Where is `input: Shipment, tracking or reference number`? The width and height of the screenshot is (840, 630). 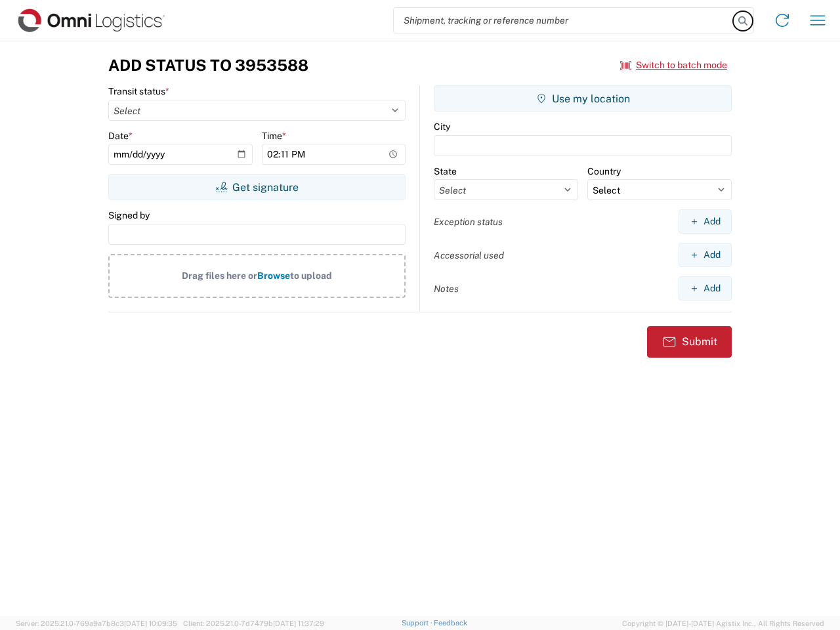
input: Shipment, tracking or reference number is located at coordinates (564, 21).